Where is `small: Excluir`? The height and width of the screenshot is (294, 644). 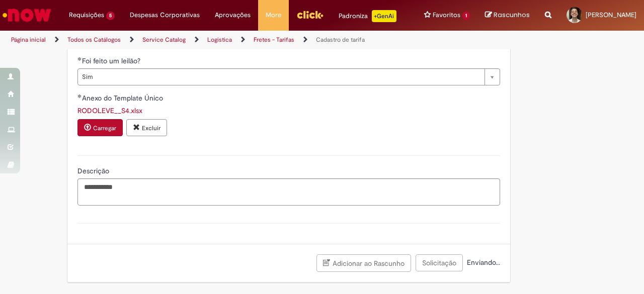
small: Excluir is located at coordinates (151, 128).